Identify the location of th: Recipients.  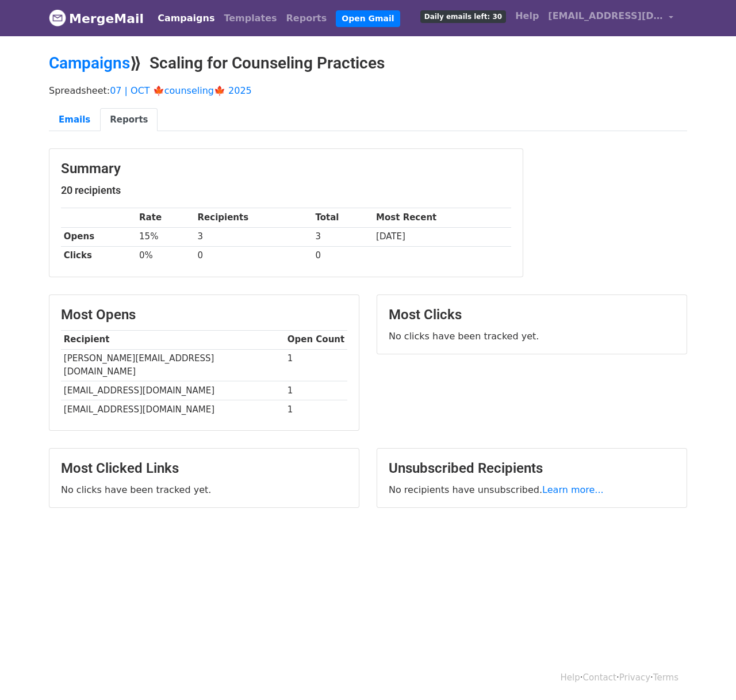
(254, 218).